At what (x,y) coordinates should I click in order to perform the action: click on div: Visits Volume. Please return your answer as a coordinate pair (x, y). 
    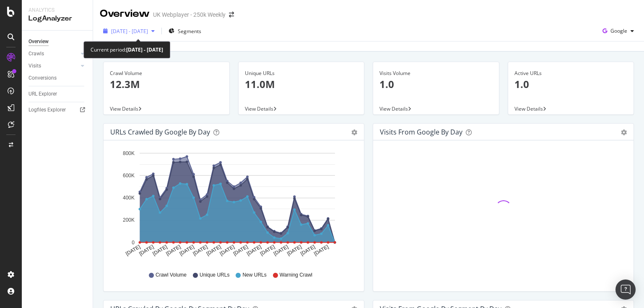
    Looking at the image, I should click on (436, 73).